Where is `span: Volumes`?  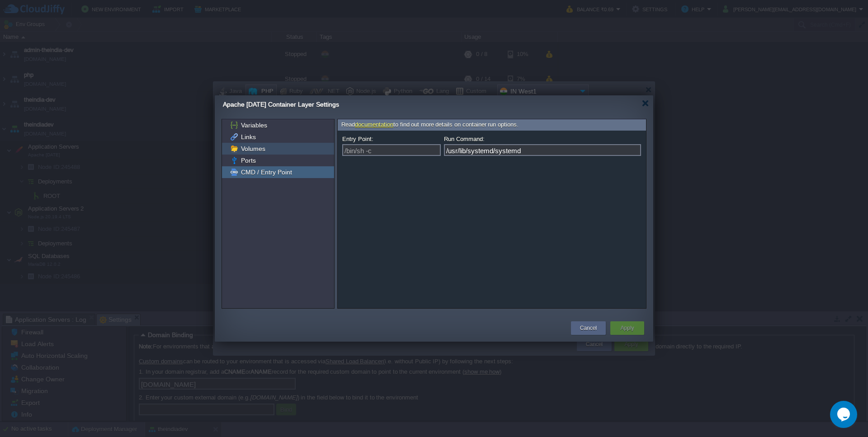 span: Volumes is located at coordinates (253, 148).